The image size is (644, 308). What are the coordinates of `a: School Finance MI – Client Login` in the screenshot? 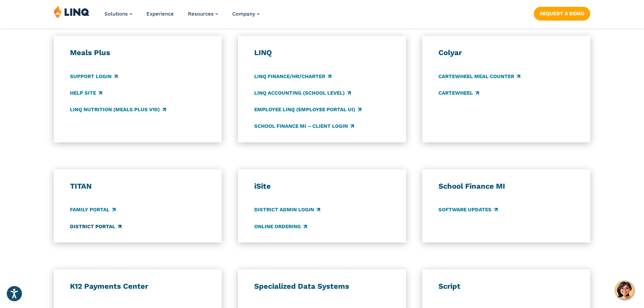 It's located at (304, 126).